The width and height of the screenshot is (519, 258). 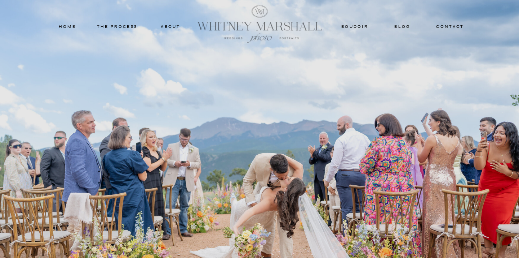 What do you see at coordinates (451, 26) in the screenshot?
I see `a: contact` at bounding box center [451, 26].